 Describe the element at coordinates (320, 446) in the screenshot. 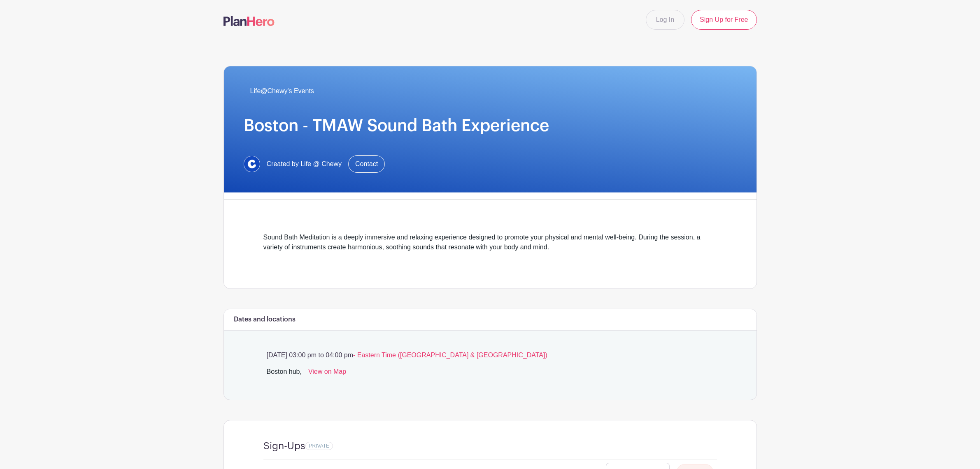

I see `span: PRIVATE` at that location.